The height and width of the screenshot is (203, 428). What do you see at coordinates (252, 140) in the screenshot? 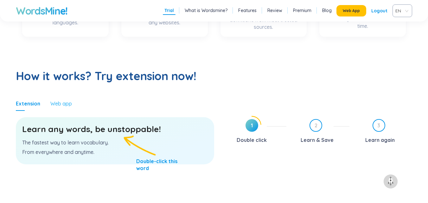
I see `div: Double click` at bounding box center [252, 140].